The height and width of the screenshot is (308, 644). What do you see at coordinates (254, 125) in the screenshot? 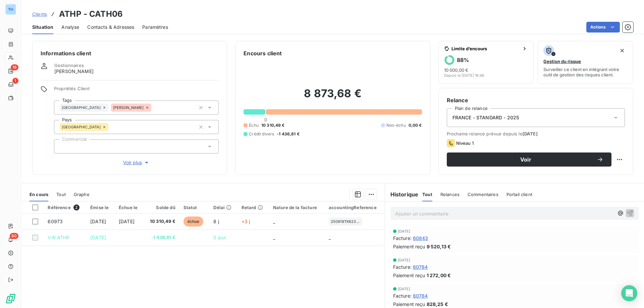
I see `span: Échu` at bounding box center [254, 125].